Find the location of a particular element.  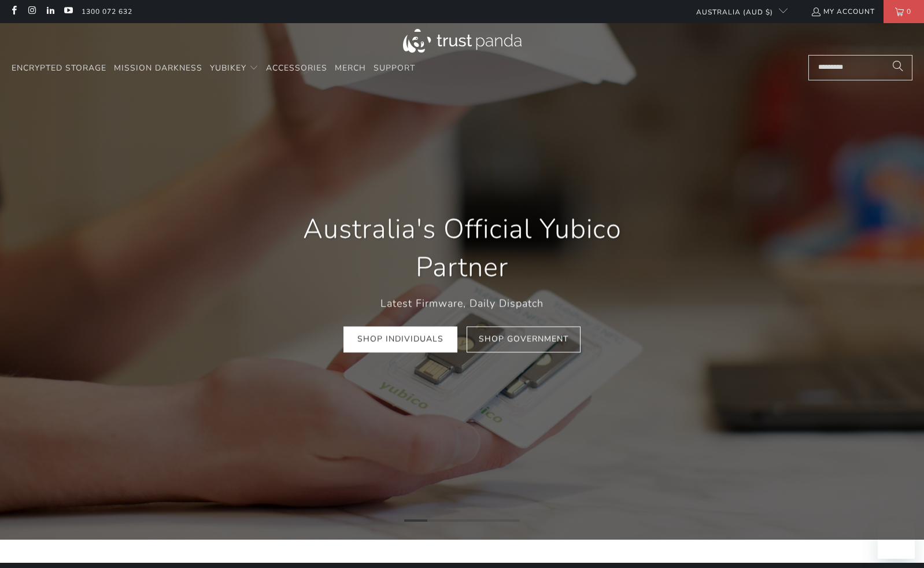

span: Encrypted Storage is located at coordinates (59, 68).